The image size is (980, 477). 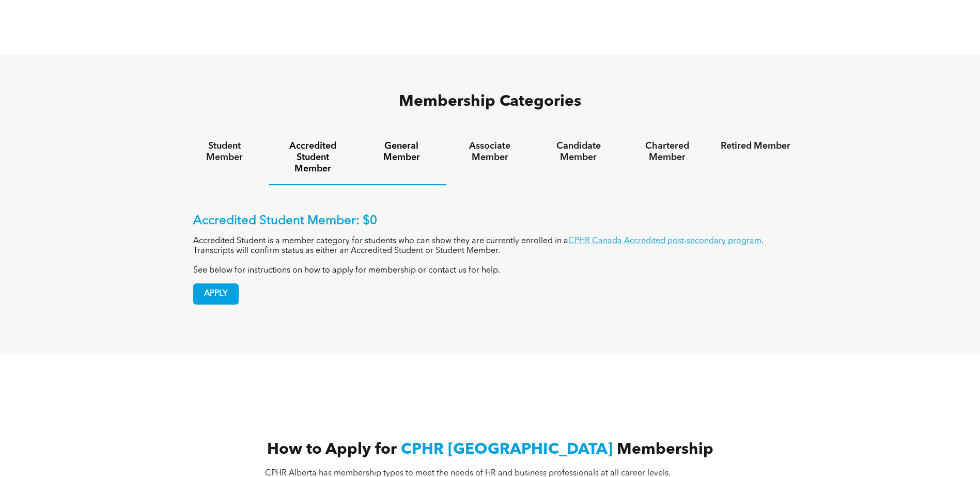 I want to click on span: Membership Categories, so click(x=490, y=101).